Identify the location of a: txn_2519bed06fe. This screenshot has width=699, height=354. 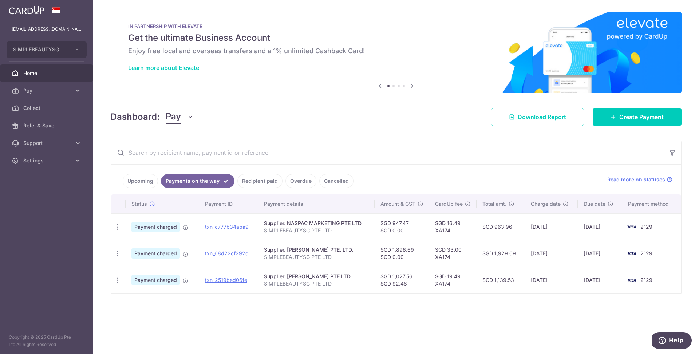
(226, 280).